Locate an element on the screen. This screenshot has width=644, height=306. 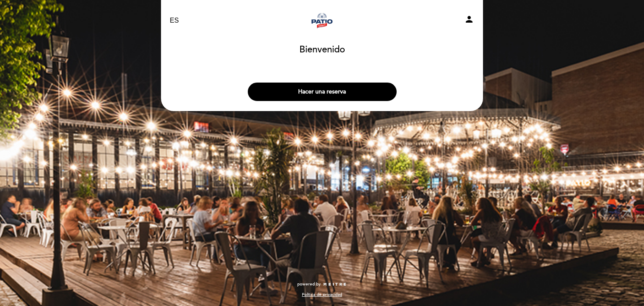
i: person is located at coordinates (469, 19).